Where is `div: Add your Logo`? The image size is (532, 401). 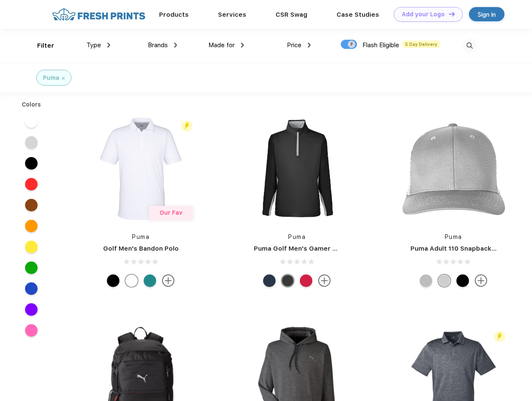
div: Add your Logo is located at coordinates (423, 14).